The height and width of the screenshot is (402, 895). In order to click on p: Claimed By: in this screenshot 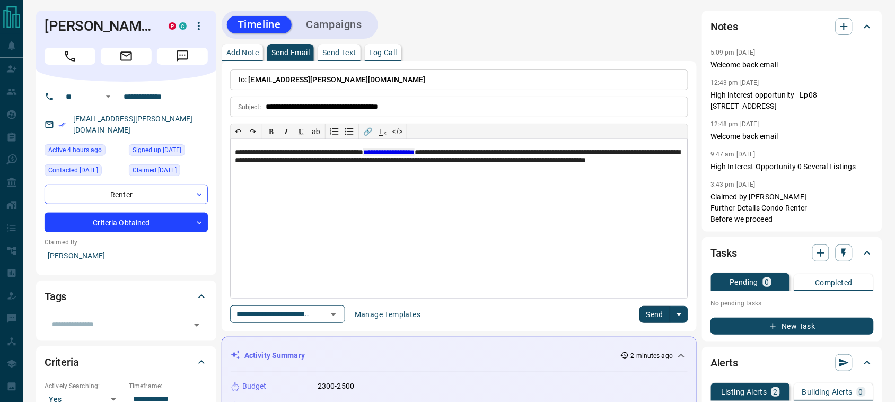, I will do `click(126, 242)`.